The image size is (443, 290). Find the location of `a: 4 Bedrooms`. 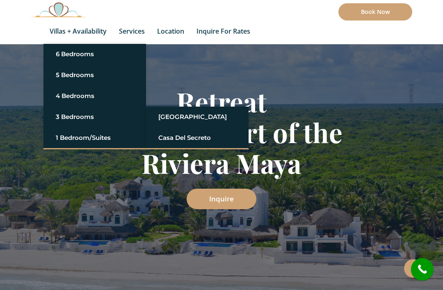

a: 4 Bedrooms is located at coordinates (95, 96).